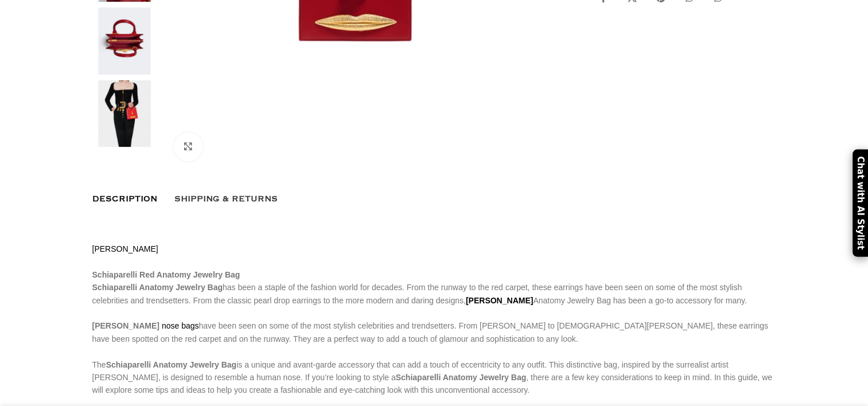  Describe the element at coordinates (180, 326) in the screenshot. I see `a: nose bags` at that location.